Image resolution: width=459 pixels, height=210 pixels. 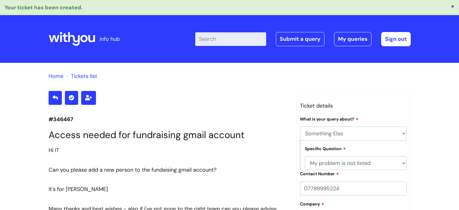 What do you see at coordinates (319, 173) in the screenshot?
I see `label: Contact Number` at bounding box center [319, 173].